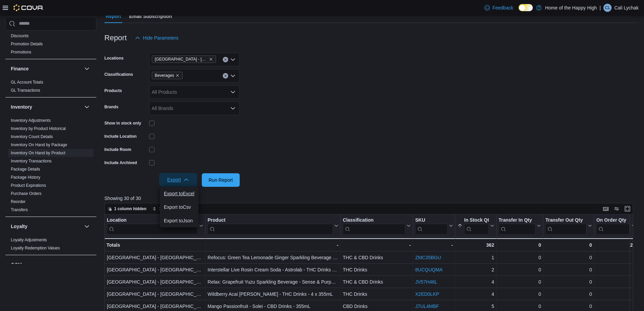  Describe the element at coordinates (29, 240) in the screenshot. I see `span: Loyalty Adjustments` at that location.